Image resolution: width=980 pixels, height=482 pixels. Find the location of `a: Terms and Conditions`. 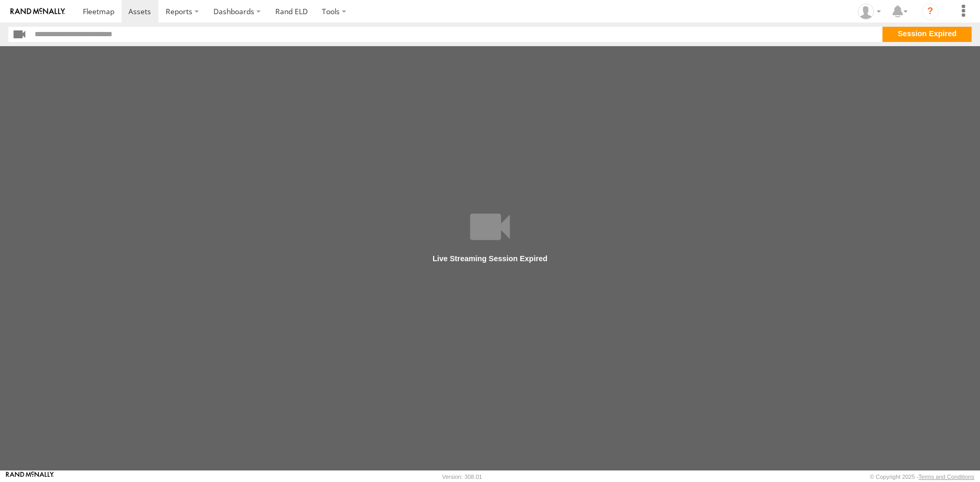

a: Terms and Conditions is located at coordinates (946, 477).